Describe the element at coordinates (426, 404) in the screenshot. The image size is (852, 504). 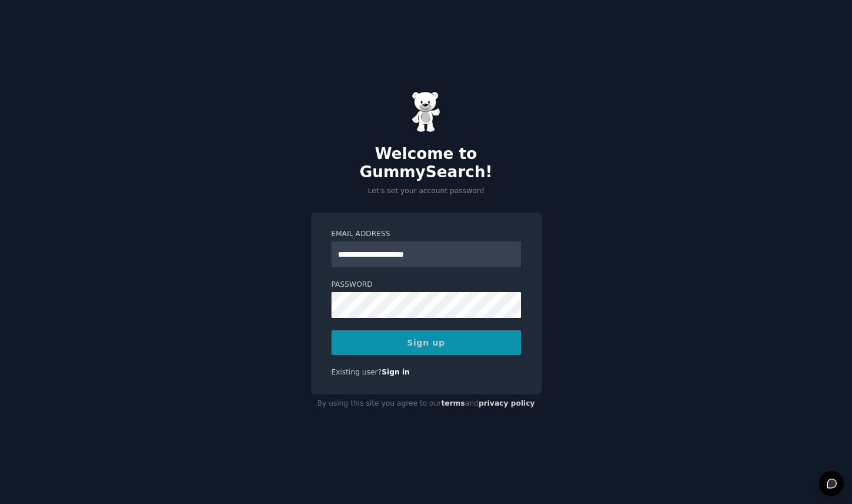
I see `div: By using this site you agree to our and` at that location.